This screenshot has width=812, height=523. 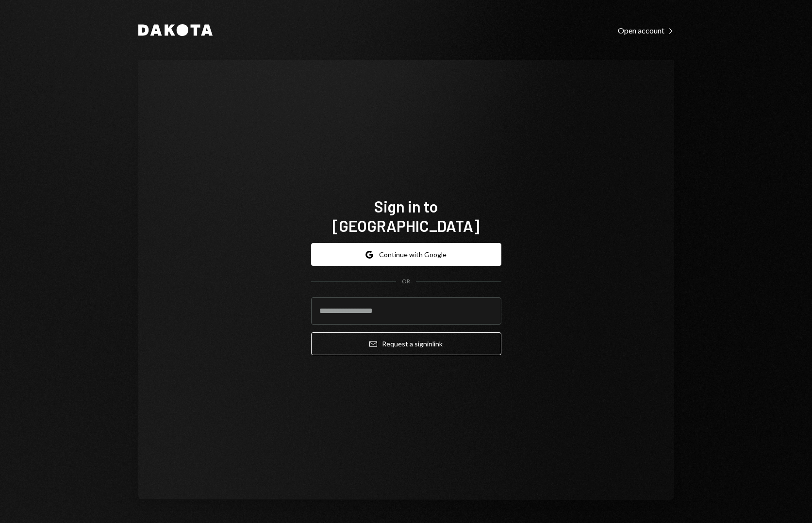 What do you see at coordinates (406, 254) in the screenshot?
I see `button: Continue with Google` at bounding box center [406, 254].